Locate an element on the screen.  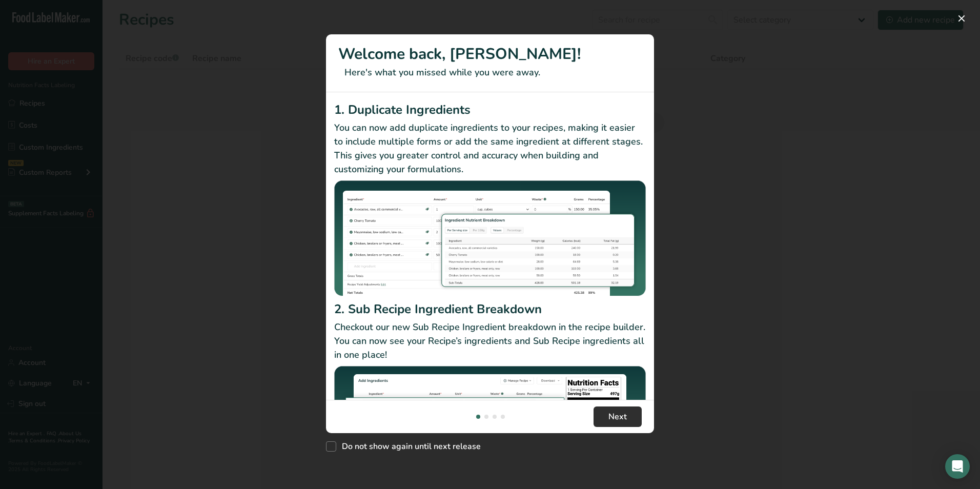
p: Here's what you missed while you were away. is located at coordinates (490, 73).